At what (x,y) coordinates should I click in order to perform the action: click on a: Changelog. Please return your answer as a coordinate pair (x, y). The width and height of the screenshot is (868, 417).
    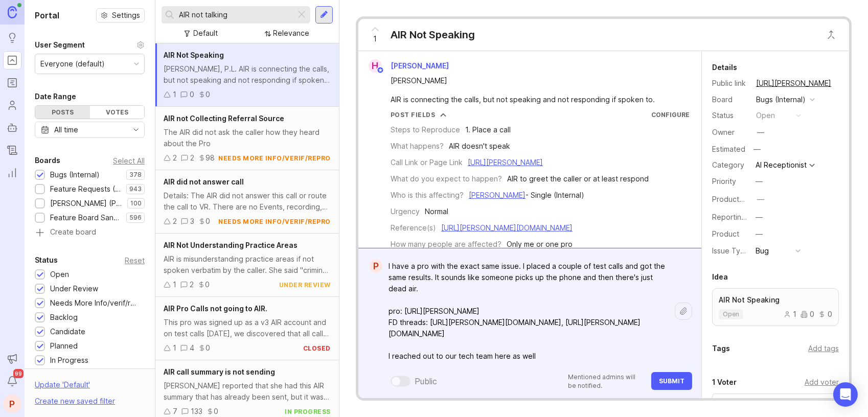
    Looking at the image, I should click on (12, 150).